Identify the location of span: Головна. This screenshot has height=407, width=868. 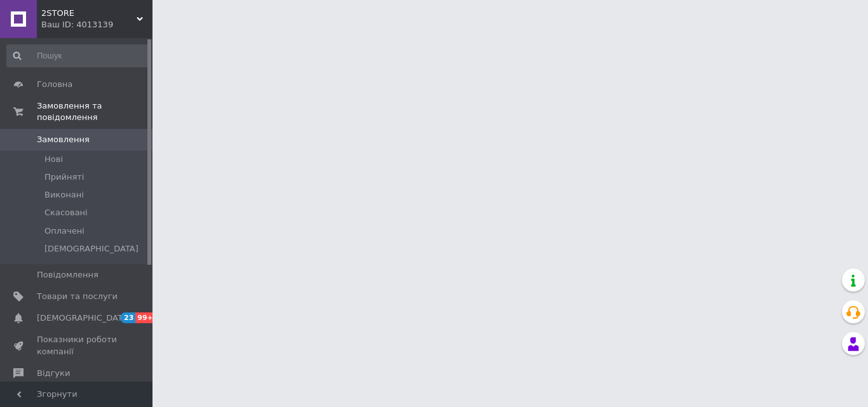
(55, 84).